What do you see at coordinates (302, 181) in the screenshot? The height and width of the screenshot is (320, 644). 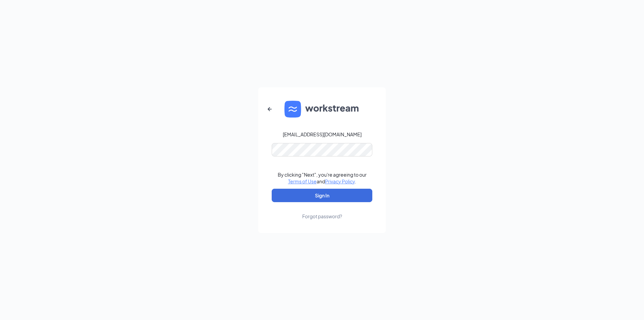 I see `a: Terms of Use` at bounding box center [302, 181].